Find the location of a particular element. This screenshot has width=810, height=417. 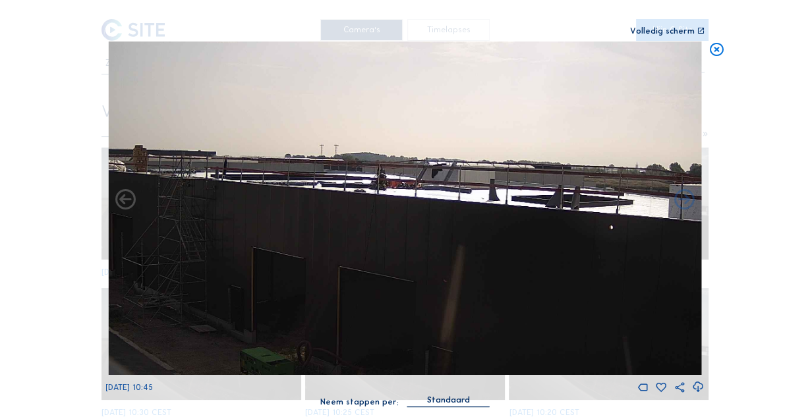

i: Back is located at coordinates (684, 200).